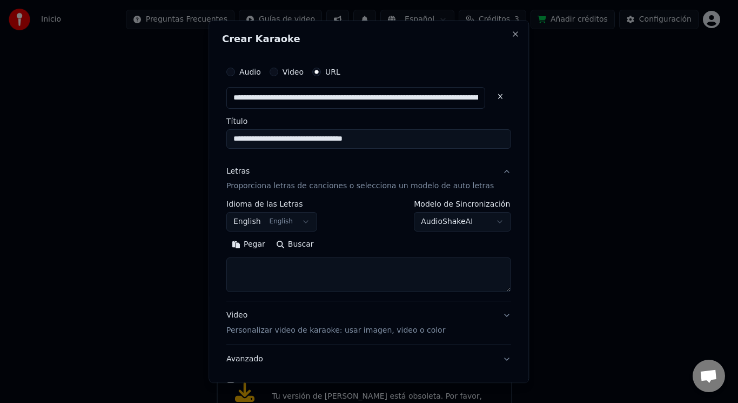 The width and height of the screenshot is (738, 403). Describe the element at coordinates (369, 38) in the screenshot. I see `h2: Crear Karaoke` at that location.